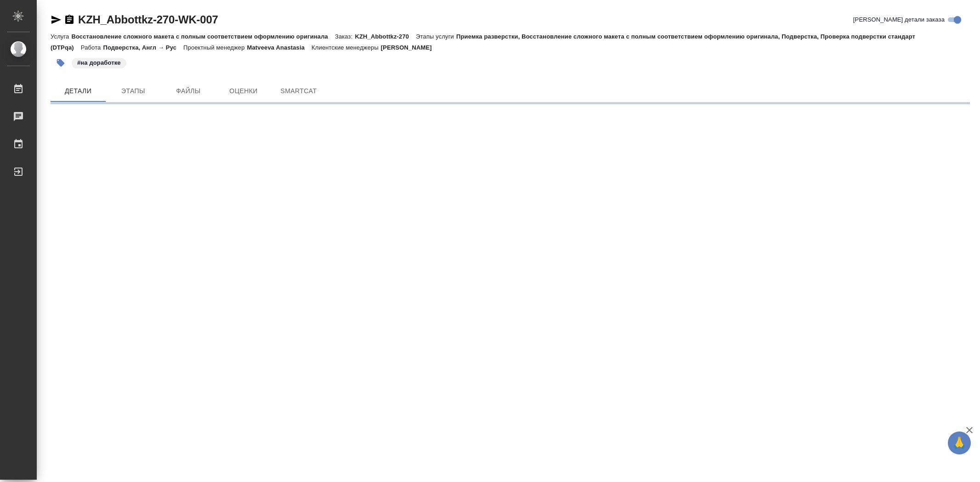 This screenshot has height=482, width=980. What do you see at coordinates (134, 91) in the screenshot?
I see `span: Этапы` at bounding box center [134, 91].